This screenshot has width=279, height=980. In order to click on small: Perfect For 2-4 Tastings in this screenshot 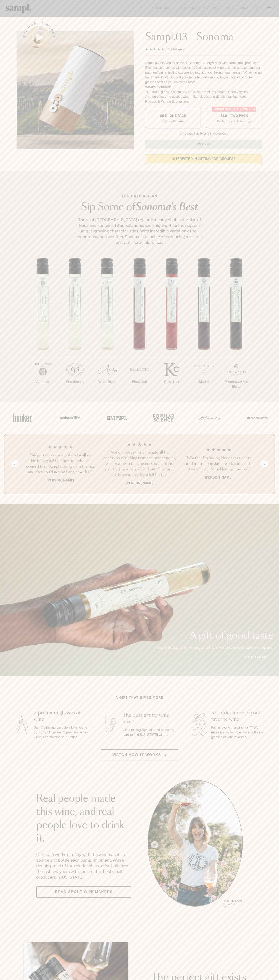, I will do `click(234, 121)`.